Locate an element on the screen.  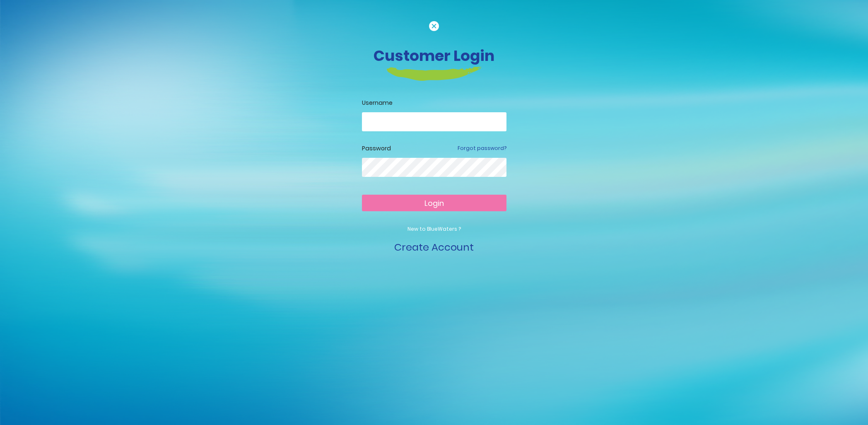
img: cancel is located at coordinates (434, 26).